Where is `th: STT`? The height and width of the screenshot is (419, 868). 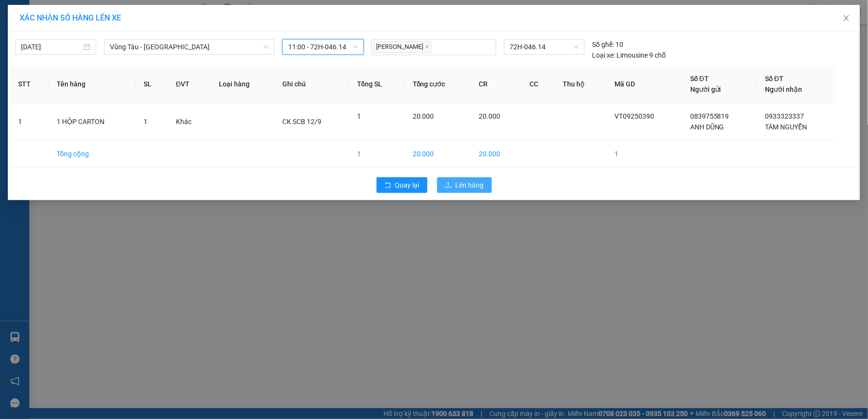
th: STT is located at coordinates (29, 84).